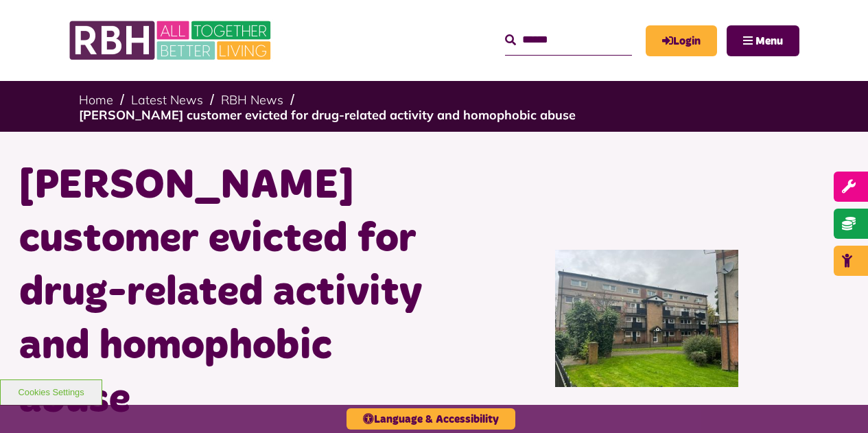 The image size is (868, 433). What do you see at coordinates (96, 100) in the screenshot?
I see `a: Home` at bounding box center [96, 100].